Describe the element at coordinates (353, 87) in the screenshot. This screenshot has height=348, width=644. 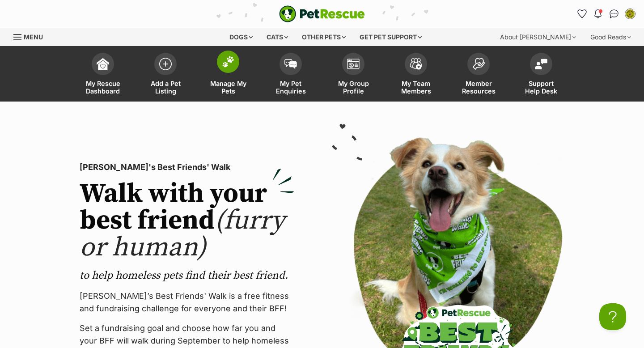
I see `span: My Group Profile` at that location.